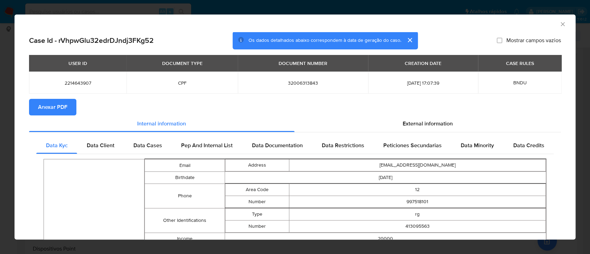 The image size is (590, 254). I want to click on span: 32006313843, so click(303, 83).